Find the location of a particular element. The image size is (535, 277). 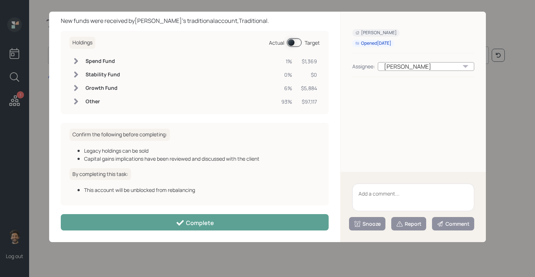

div: $0 is located at coordinates (309, 75).